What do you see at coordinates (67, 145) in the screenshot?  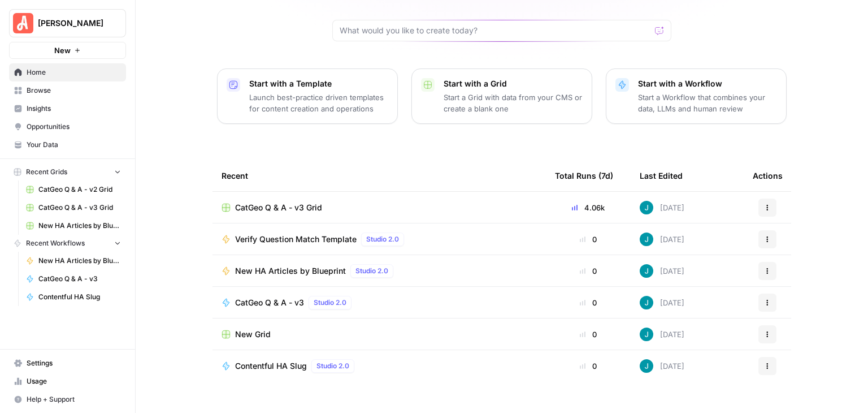 I see `a: Your Data` at bounding box center [67, 145].